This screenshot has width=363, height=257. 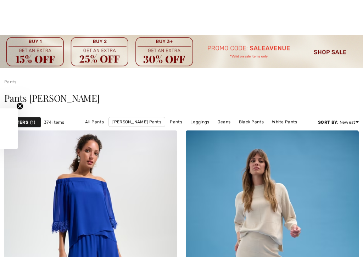 I want to click on strong: Filters, so click(x=19, y=122).